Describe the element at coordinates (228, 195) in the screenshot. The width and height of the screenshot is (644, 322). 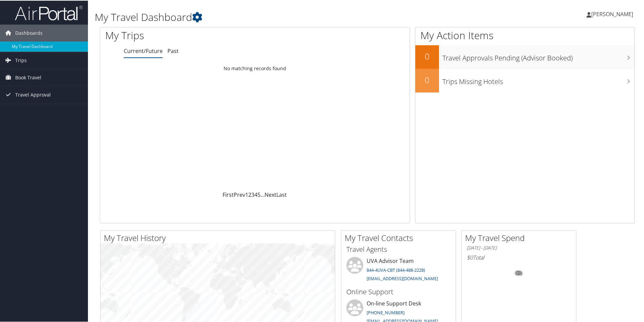
I see `a: First` at that location.